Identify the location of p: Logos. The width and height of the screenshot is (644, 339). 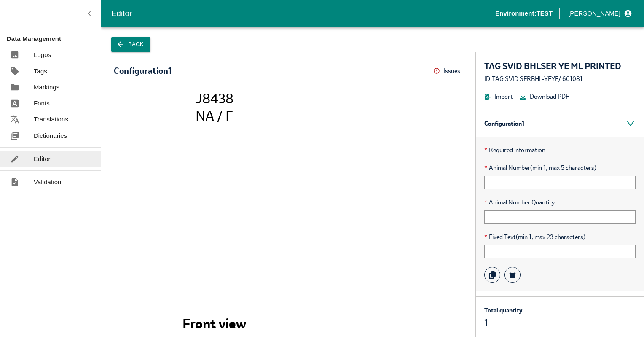
(42, 55).